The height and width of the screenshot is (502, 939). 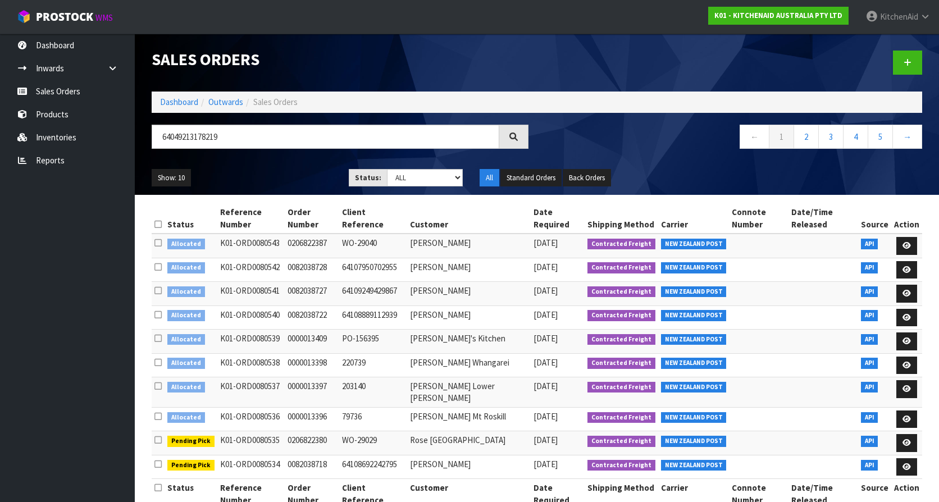 I want to click on th: Client Reference, so click(x=373, y=219).